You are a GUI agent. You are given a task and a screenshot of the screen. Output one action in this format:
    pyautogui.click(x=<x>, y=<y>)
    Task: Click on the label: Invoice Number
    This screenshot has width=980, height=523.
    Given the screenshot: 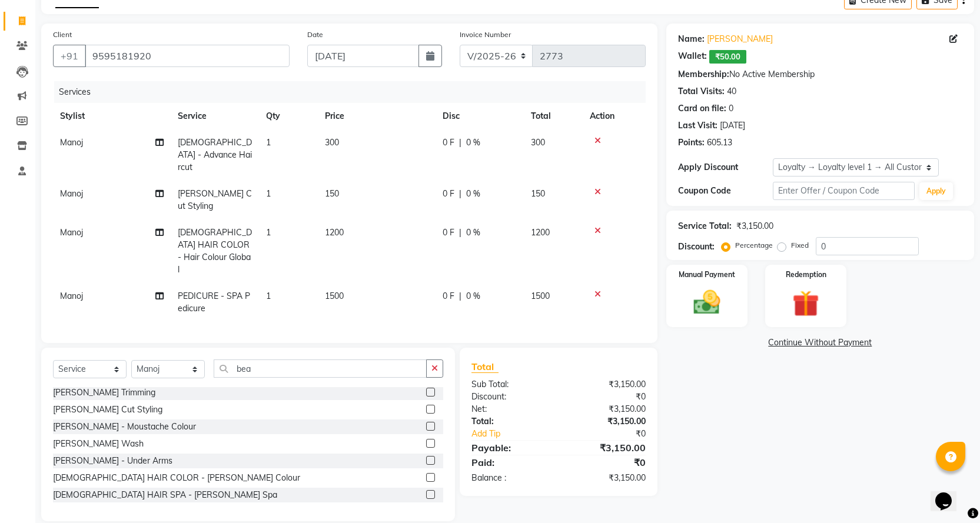 What is the action you would take?
    pyautogui.click(x=485, y=35)
    